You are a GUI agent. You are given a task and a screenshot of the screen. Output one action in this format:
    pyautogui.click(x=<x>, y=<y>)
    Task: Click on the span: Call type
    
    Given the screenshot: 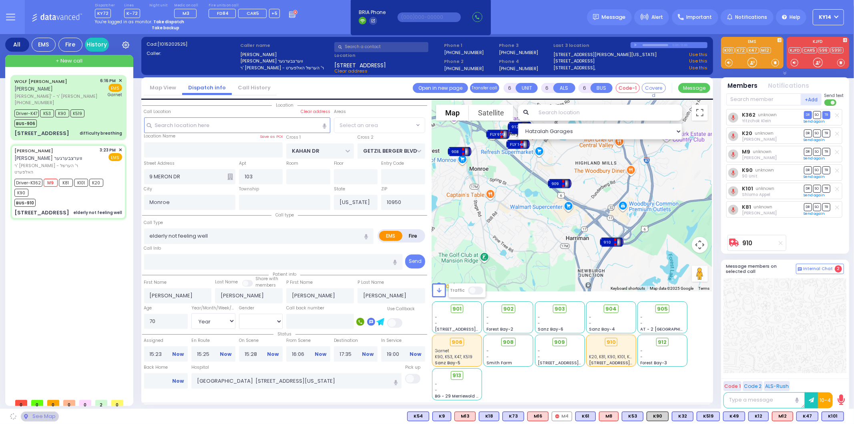 What is the action you would take?
    pyautogui.click(x=285, y=215)
    